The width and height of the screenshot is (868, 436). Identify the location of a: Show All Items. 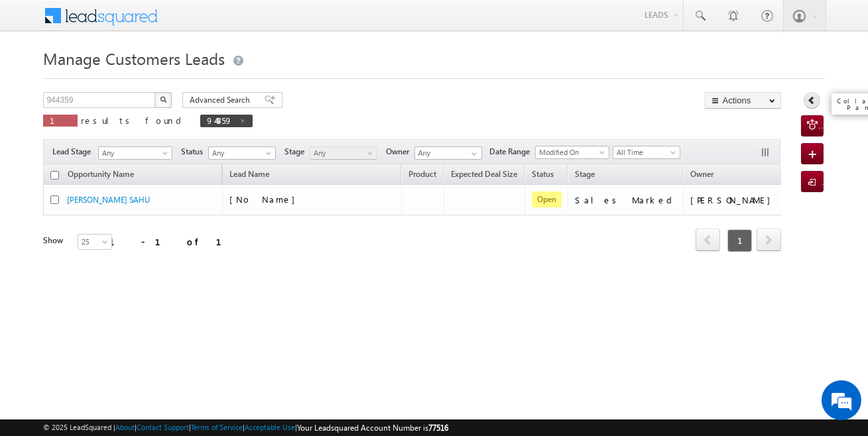
(472, 154).